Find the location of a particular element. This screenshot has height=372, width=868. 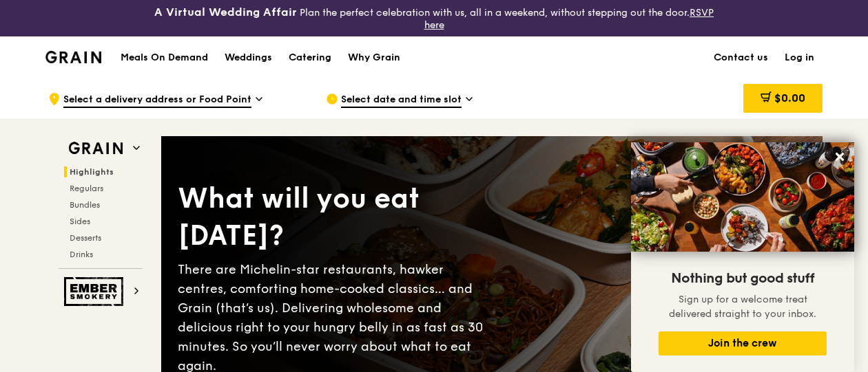

a: Catering is located at coordinates (310, 58).